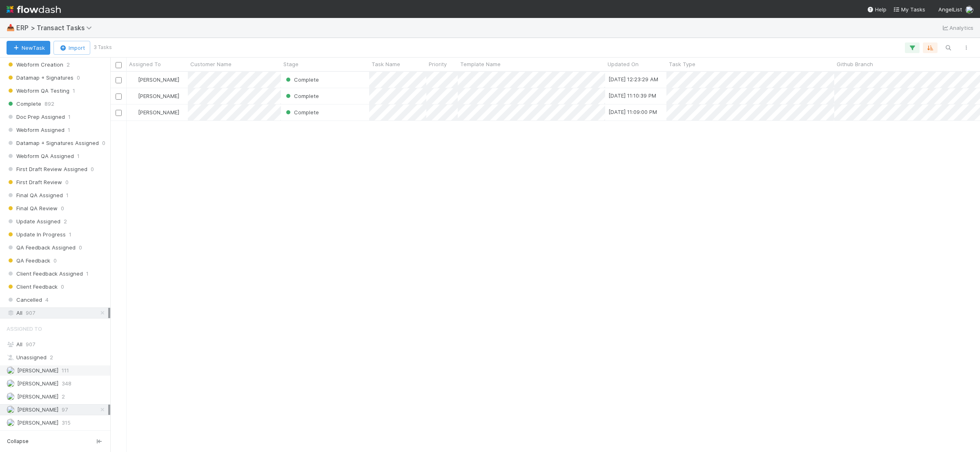 This screenshot has width=980, height=452. What do you see at coordinates (28, 47) in the screenshot?
I see `button: NewTask` at bounding box center [28, 47].